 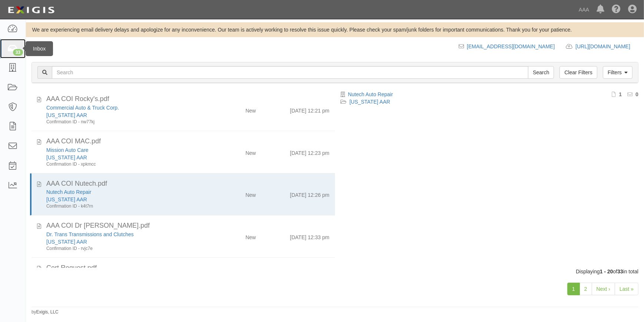 I want to click on a: Exigis, LLC, so click(x=48, y=311).